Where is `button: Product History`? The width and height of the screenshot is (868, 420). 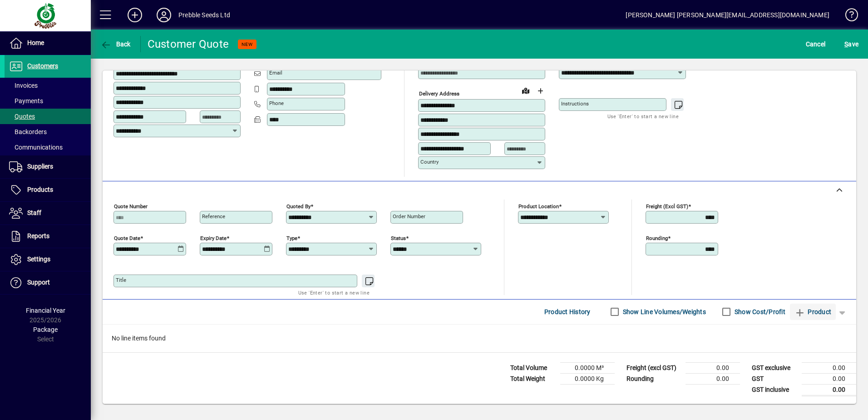 button: Product History is located at coordinates (568, 311).